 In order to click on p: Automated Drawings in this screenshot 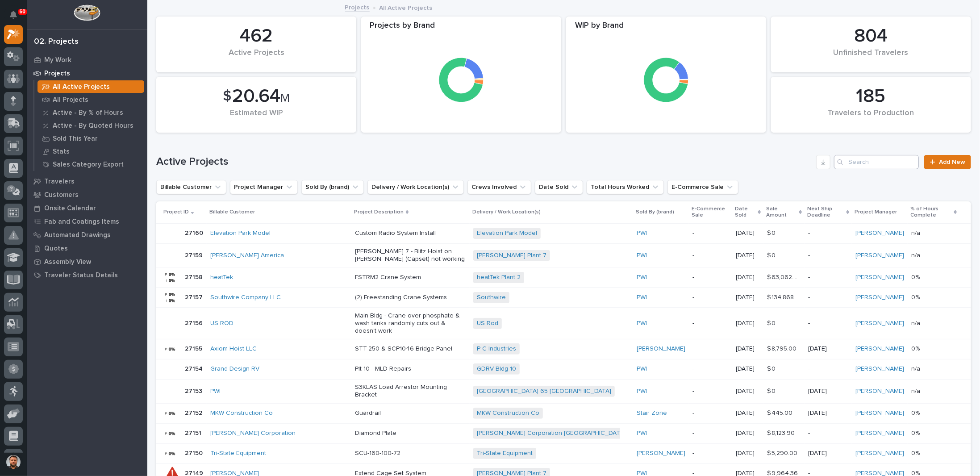, I will do `click(77, 235)`.